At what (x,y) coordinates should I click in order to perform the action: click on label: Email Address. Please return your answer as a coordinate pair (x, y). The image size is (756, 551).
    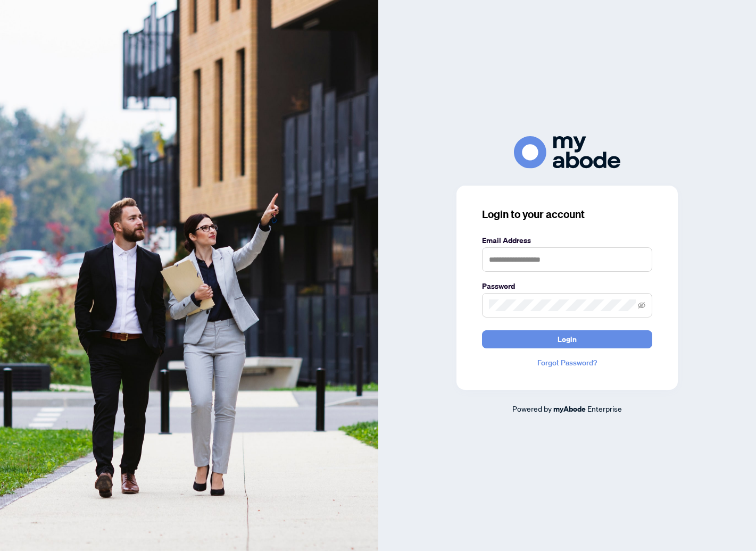
    Looking at the image, I should click on (567, 240).